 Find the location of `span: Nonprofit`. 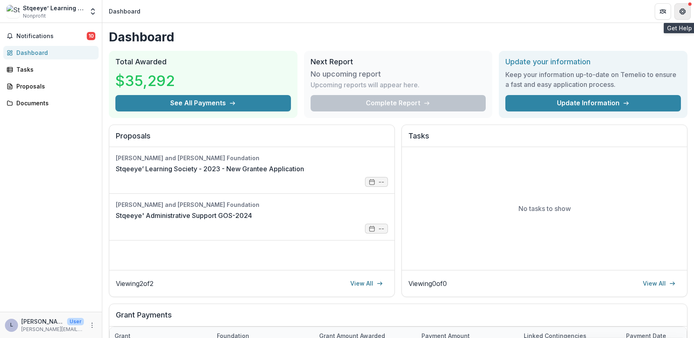

span: Nonprofit is located at coordinates (34, 16).